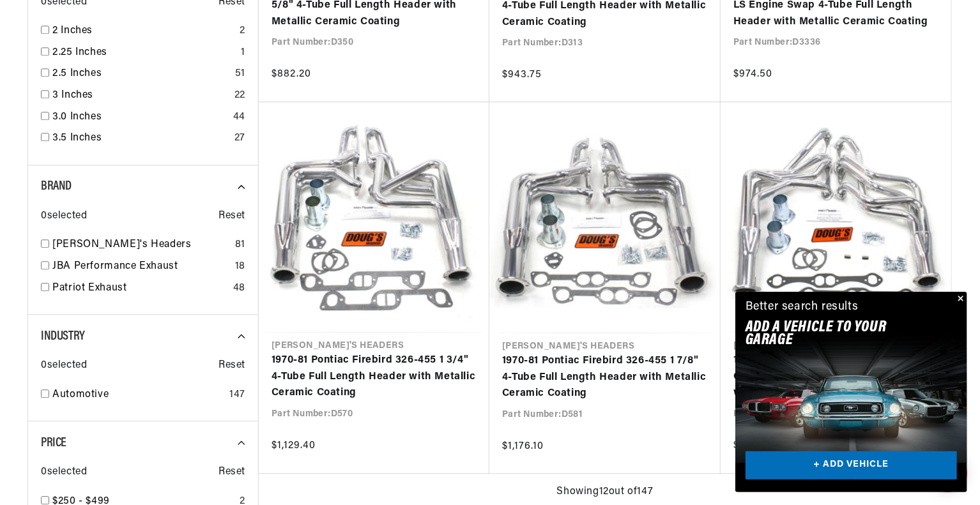  I want to click on div: 1, so click(243, 53).